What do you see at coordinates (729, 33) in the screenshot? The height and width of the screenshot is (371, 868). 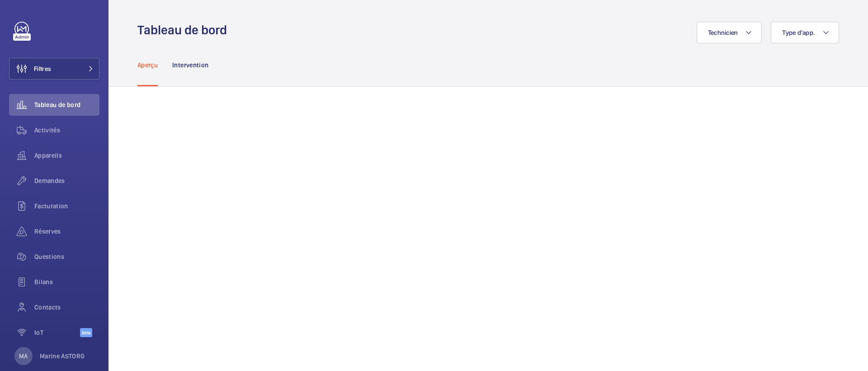 I see `button: Technicien` at bounding box center [729, 33].